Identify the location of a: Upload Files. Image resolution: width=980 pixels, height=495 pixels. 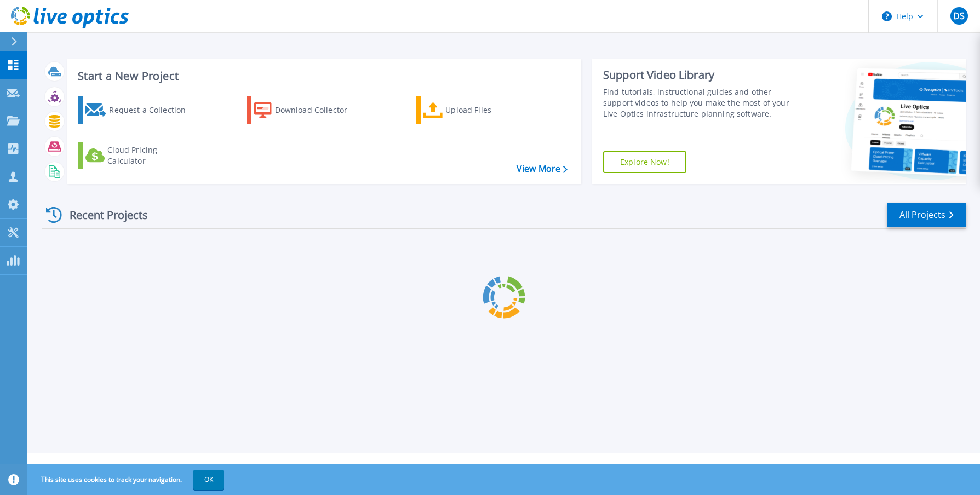
(476, 110).